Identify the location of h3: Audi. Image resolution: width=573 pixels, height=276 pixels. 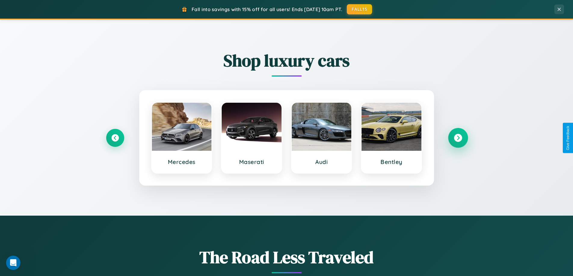
(321, 162).